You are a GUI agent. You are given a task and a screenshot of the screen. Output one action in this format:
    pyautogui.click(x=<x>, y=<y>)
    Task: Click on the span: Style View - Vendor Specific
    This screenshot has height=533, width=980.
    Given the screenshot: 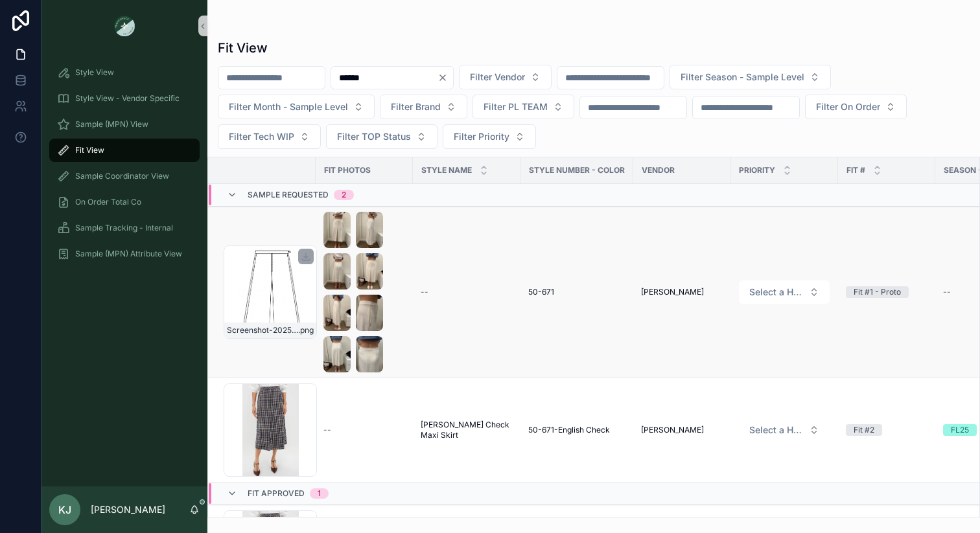 What is the action you would take?
    pyautogui.click(x=127, y=98)
    